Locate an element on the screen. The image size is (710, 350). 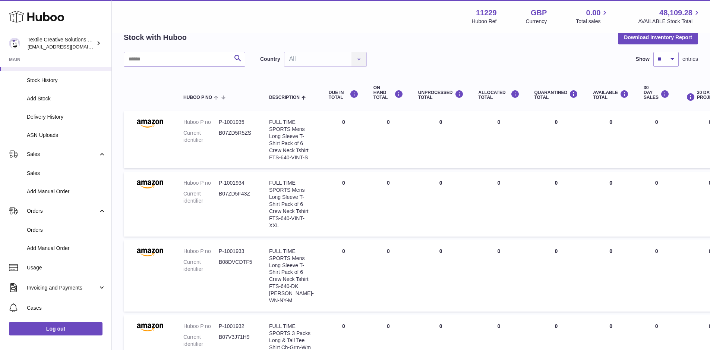
img: sales@textilecreativesolutions.co.uk is located at coordinates (15, 43).